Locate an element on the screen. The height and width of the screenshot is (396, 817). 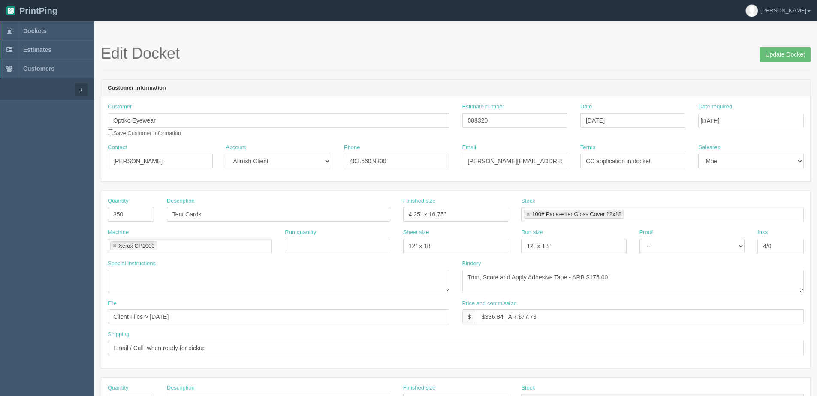
label: Estimate number is located at coordinates (483, 107).